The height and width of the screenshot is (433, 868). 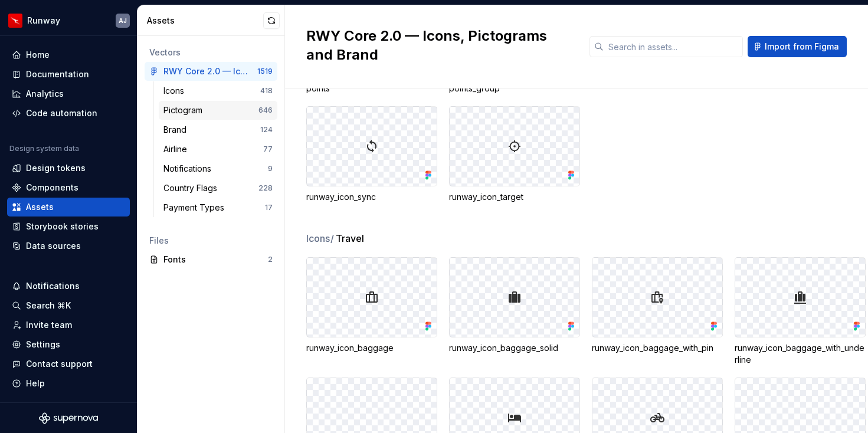 What do you see at coordinates (371, 197) in the screenshot?
I see `div: runway_icon_sync` at bounding box center [371, 197].